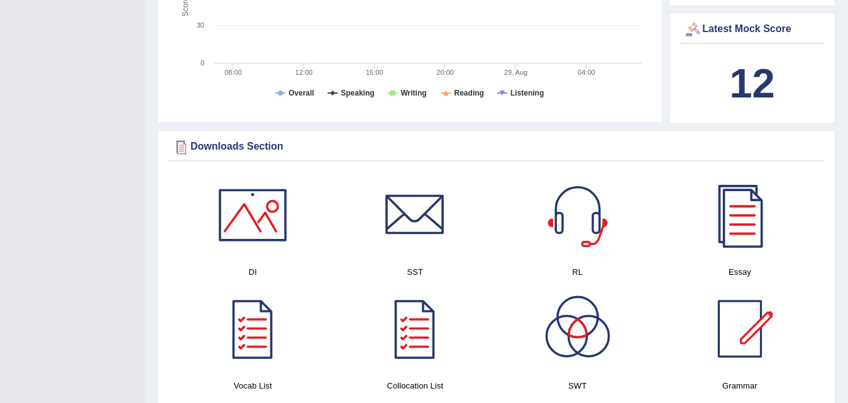 The image size is (848, 403). What do you see at coordinates (253, 271) in the screenshot?
I see `h4: DI` at bounding box center [253, 271].